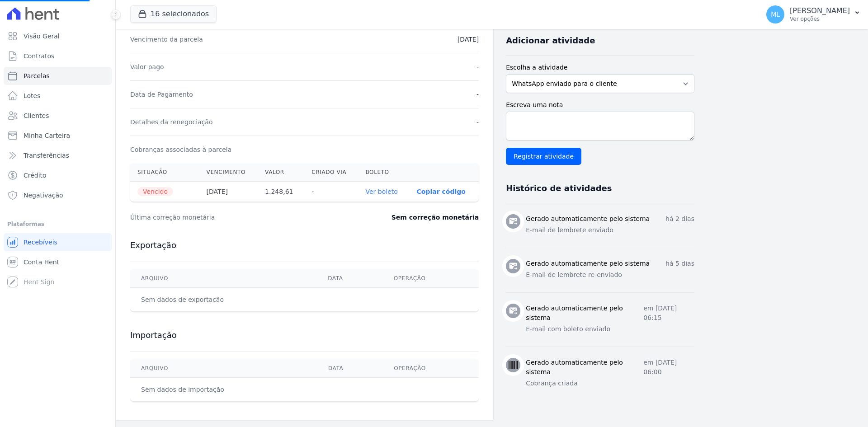 This screenshot has height=427, width=868. Describe the element at coordinates (35, 175) in the screenshot. I see `span: Crédito` at that location.